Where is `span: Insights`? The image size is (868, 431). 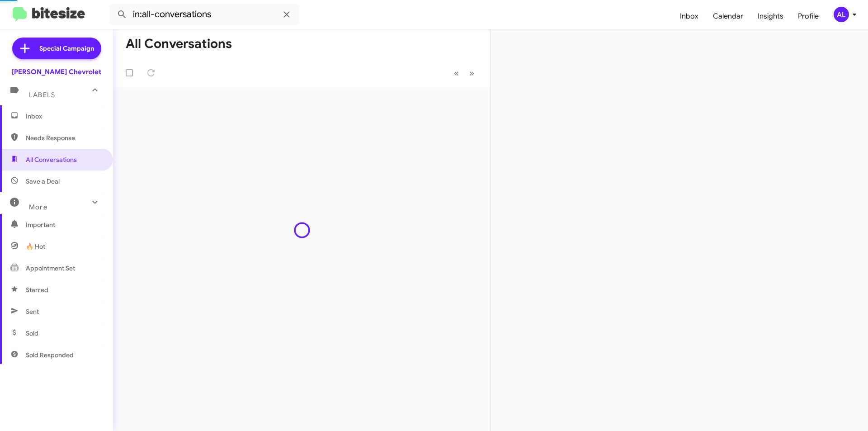
span: Insights is located at coordinates (770, 16).